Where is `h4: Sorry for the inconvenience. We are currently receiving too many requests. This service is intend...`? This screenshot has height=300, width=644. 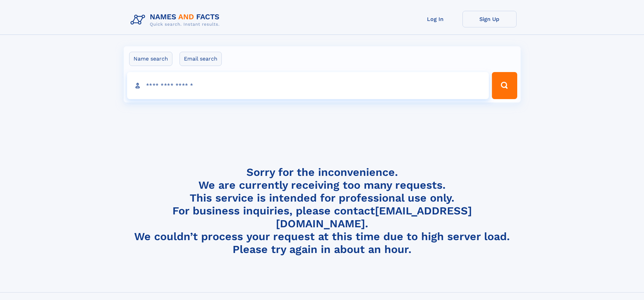
h4: Sorry for the inconvenience. We are currently receiving too many requests. This service is intend... is located at coordinates (322, 210).